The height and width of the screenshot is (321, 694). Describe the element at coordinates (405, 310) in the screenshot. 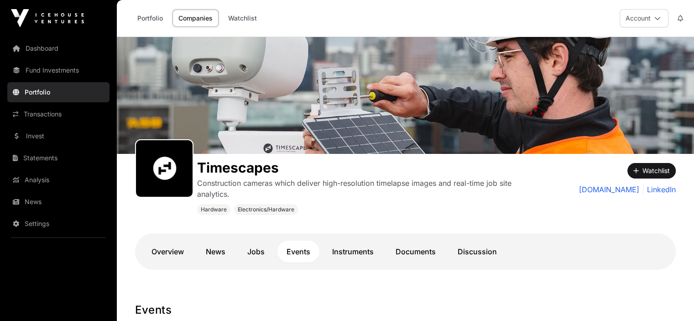

I see `h1: Events` at that location.